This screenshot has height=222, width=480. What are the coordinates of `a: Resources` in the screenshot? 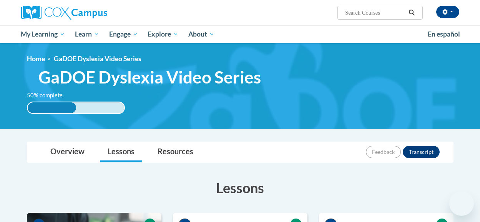 It's located at (175, 152).